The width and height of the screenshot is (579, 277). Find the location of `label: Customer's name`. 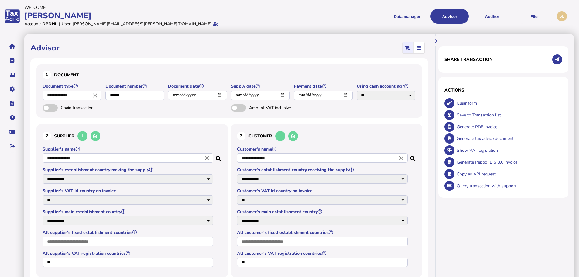

label: Customer's name is located at coordinates (323, 149).